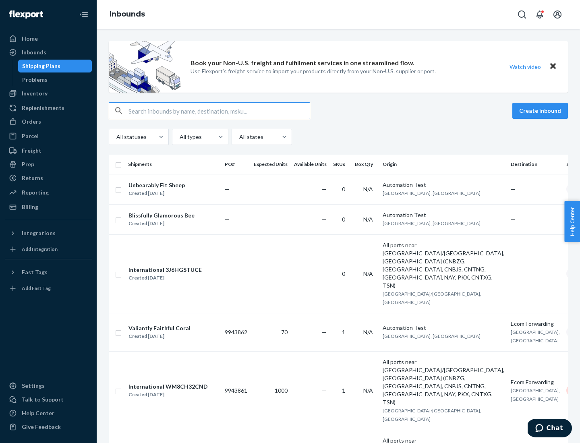  I want to click on input: All states, so click(239, 137).